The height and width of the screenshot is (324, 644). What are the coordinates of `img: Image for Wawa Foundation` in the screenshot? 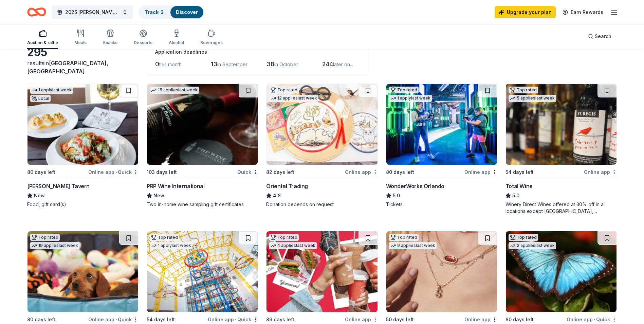 It's located at (322, 272).